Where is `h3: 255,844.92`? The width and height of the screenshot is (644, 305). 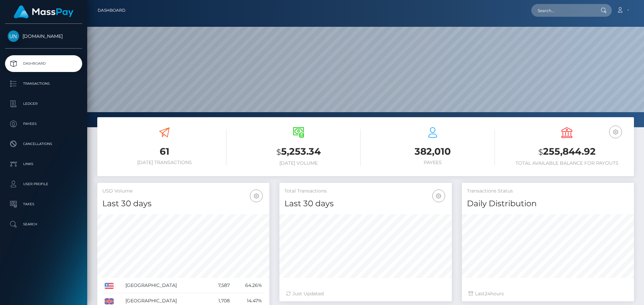 h3: 255,844.92 is located at coordinates (567, 151).